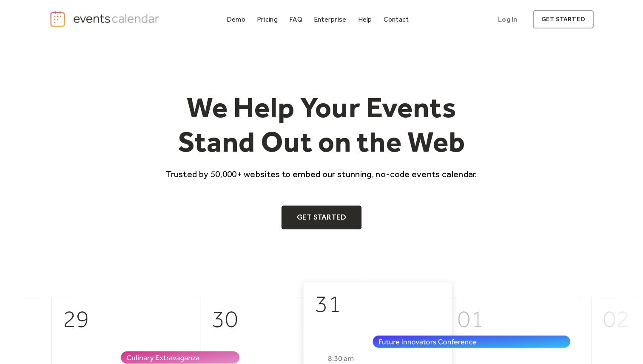 The width and height of the screenshot is (643, 364). I want to click on a: Demo, so click(236, 19).